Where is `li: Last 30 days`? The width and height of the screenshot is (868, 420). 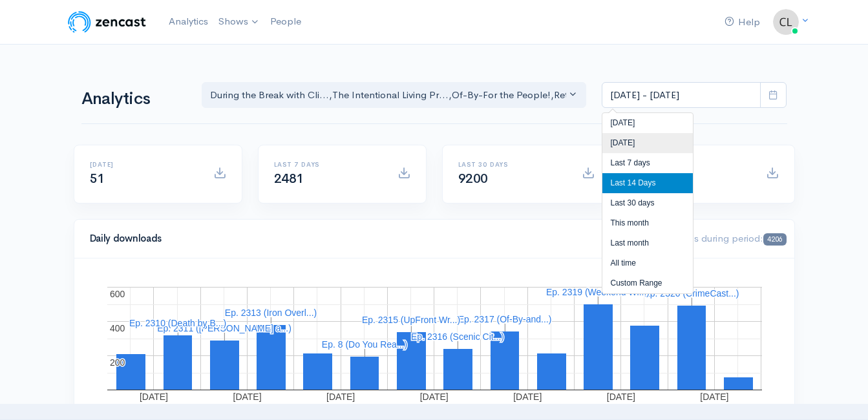
li: Last 30 days is located at coordinates (647, 203).